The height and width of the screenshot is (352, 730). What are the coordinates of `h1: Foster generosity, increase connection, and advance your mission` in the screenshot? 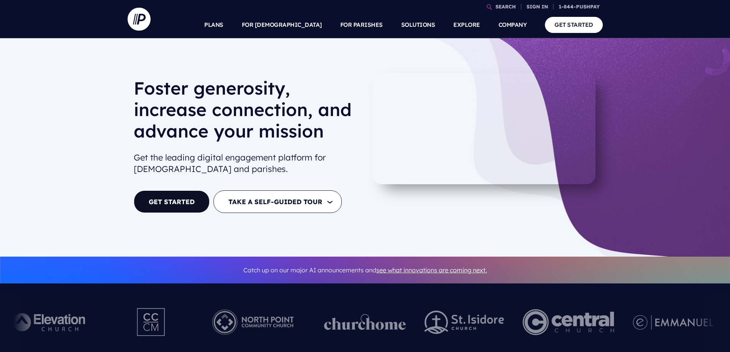 It's located at (247, 113).